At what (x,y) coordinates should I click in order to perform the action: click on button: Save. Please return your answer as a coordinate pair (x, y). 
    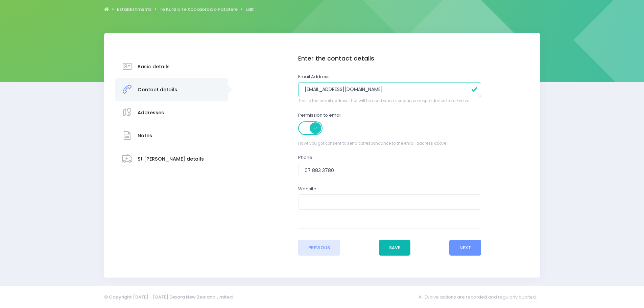
    Looking at the image, I should click on (394, 248).